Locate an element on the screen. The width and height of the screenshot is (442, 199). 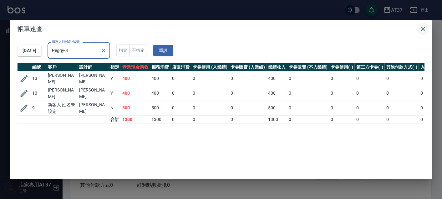
th: 第三方卡券(-) is located at coordinates (370, 67).